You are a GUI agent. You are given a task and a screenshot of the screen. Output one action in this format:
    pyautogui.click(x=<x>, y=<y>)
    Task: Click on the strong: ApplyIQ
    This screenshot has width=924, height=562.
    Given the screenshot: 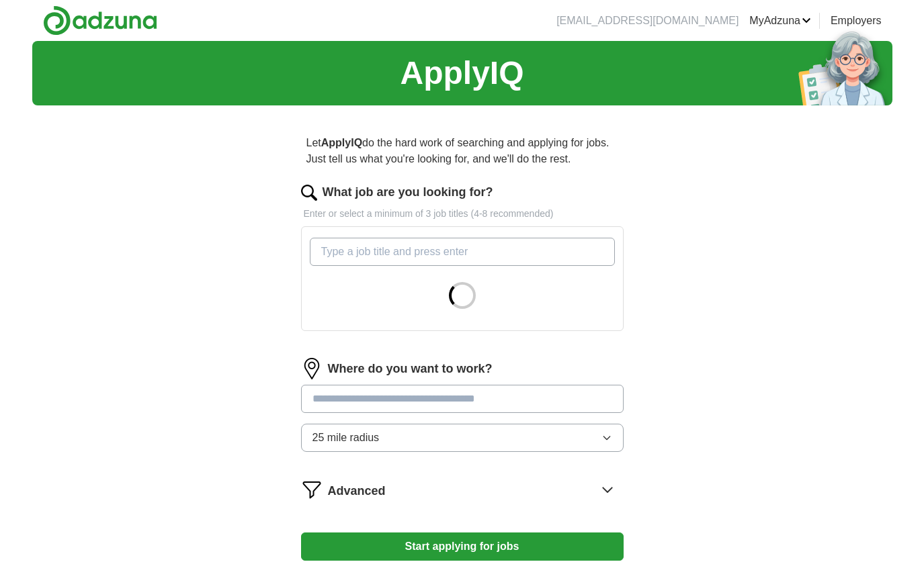 What is the action you would take?
    pyautogui.click(x=342, y=142)
    